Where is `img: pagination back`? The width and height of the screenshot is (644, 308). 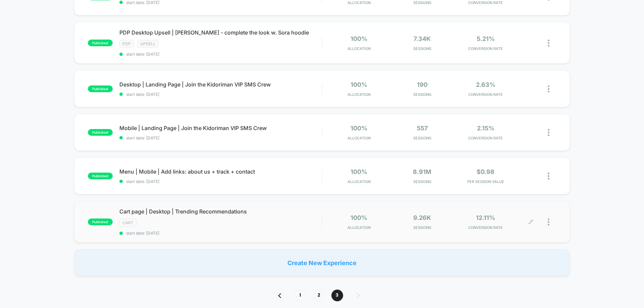 img: pagination back is located at coordinates (279, 296).